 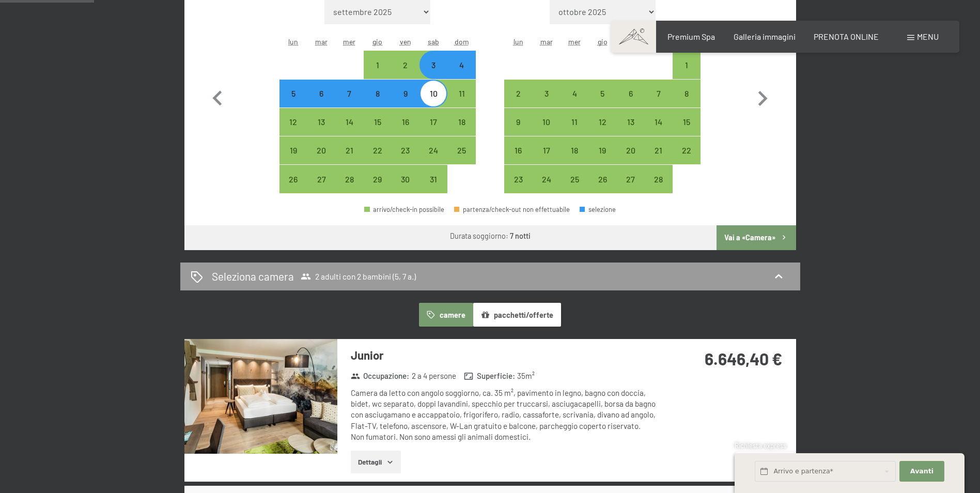 What do you see at coordinates (575, 188) in the screenshot?
I see `div: 25` at bounding box center [575, 188].